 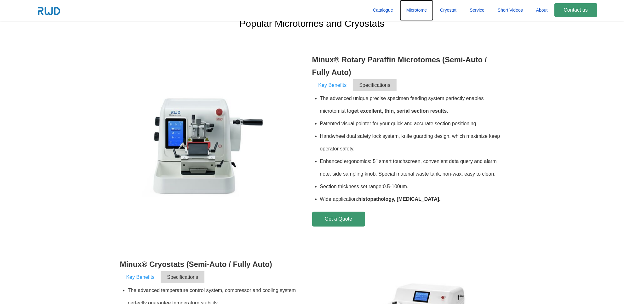 What do you see at coordinates (216, 265) in the screenshot?
I see `h3: Minux® Cryostats (Semi-Auto / Fully Auto)` at bounding box center [216, 265].